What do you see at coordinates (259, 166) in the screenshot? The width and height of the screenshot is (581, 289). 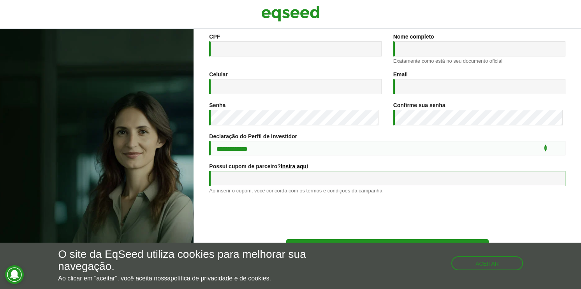 I see `label: Possui cupom de parceiro?` at bounding box center [259, 166].